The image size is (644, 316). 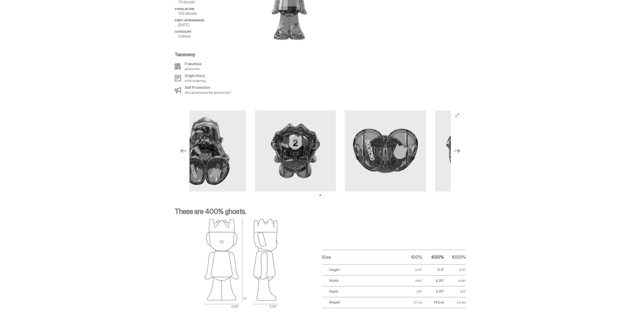 What do you see at coordinates (323, 196) in the screenshot?
I see `button: View slide 4` at bounding box center [323, 196].